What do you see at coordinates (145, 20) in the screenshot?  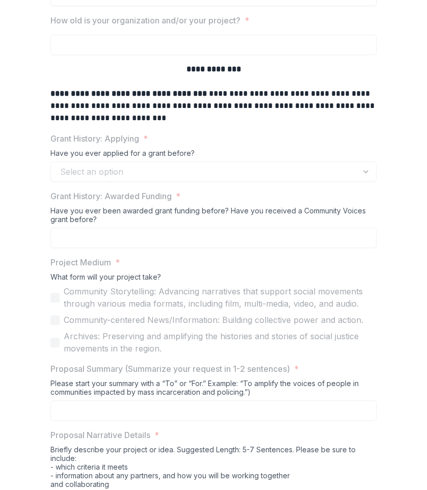 I see `p: How old is your organization and/or your project?` at bounding box center [145, 20].